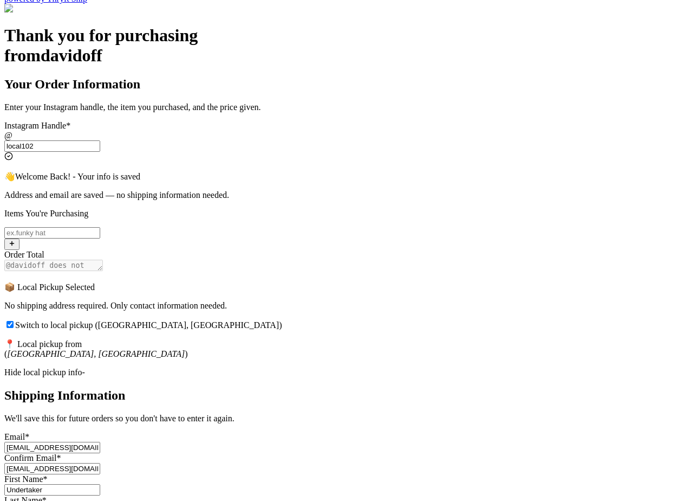  Describe the element at coordinates (348, 255) in the screenshot. I see `div: Order Total` at that location.